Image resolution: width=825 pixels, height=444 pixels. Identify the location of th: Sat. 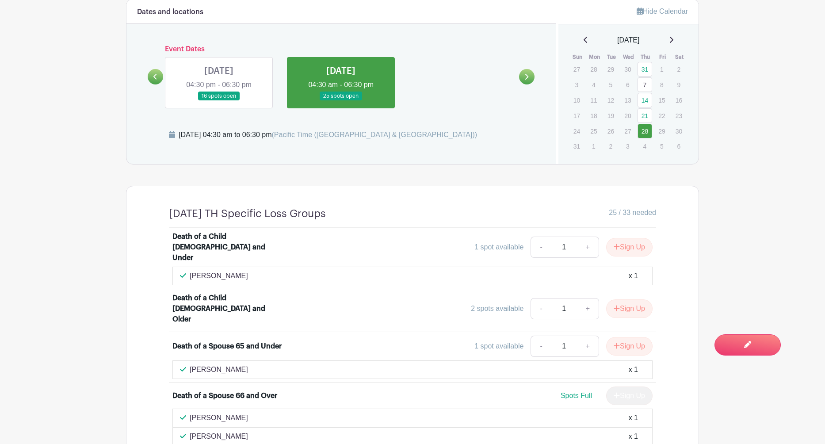
(680, 57).